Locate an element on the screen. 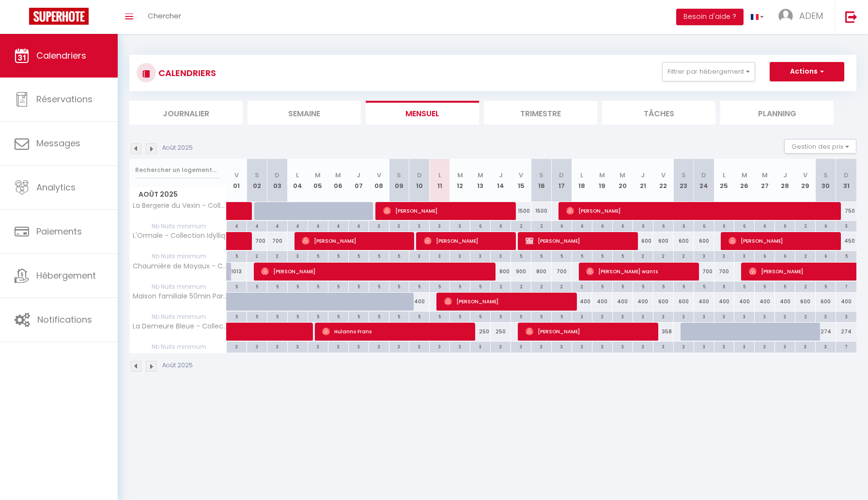 The width and height of the screenshot is (868, 500). div: 7 is located at coordinates (846, 286).